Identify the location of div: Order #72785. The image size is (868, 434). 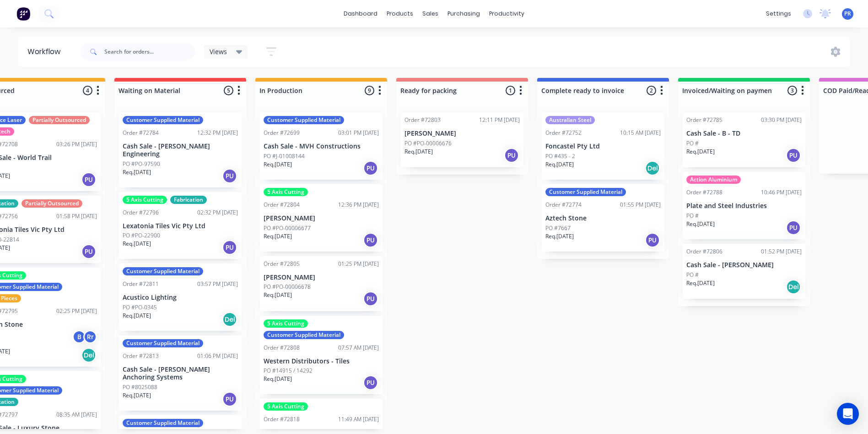
(704, 120).